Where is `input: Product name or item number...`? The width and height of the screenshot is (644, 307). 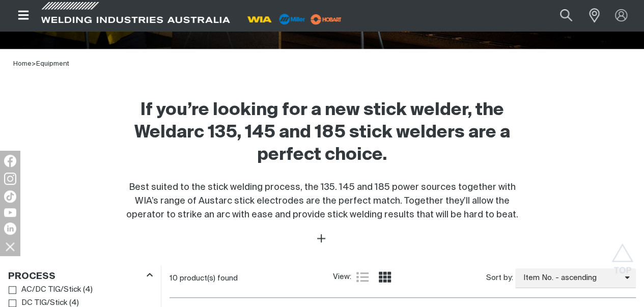 input: Product name or item number... is located at coordinates (560, 16).